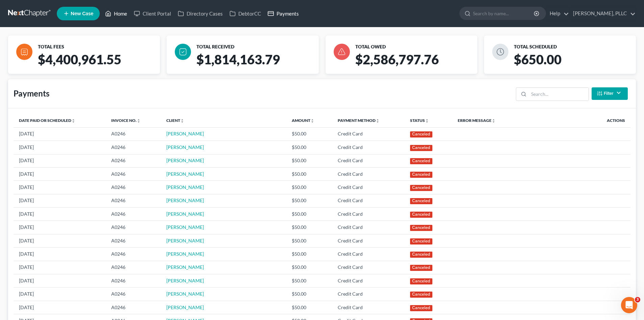 This screenshot has width=644, height=320. Describe the element at coordinates (175, 120) in the screenshot. I see `a: Clientunfold_more` at that location.